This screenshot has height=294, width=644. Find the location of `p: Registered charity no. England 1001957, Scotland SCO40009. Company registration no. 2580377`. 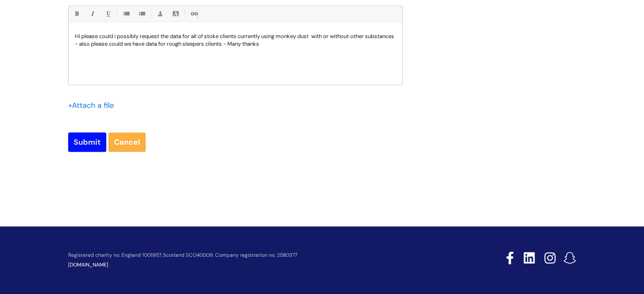

p: Registered charity no. England 1001957, Scotland SCO40009. Company registration no. 2580377 is located at coordinates (257, 255).